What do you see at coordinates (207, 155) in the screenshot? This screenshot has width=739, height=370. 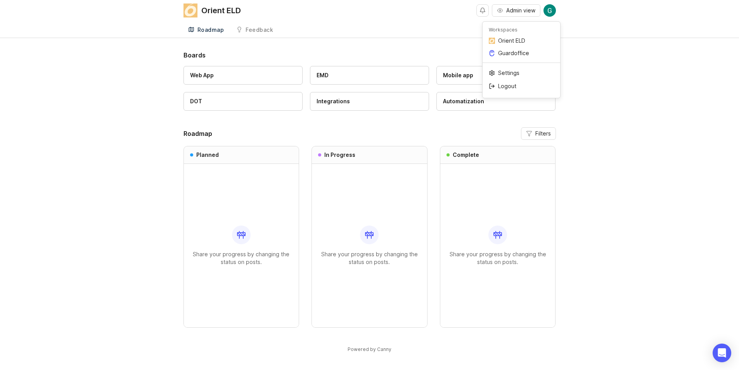 I see `h3: Planned` at bounding box center [207, 155].